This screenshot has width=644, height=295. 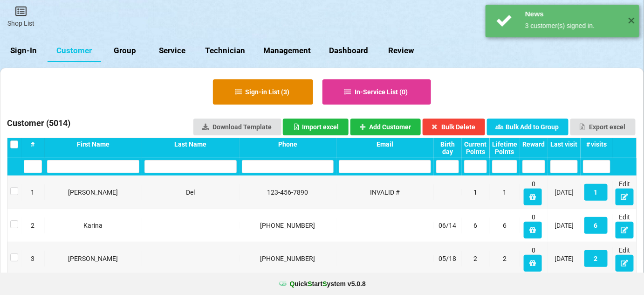 What do you see at coordinates (401, 51) in the screenshot?
I see `a: Review` at bounding box center [401, 51].